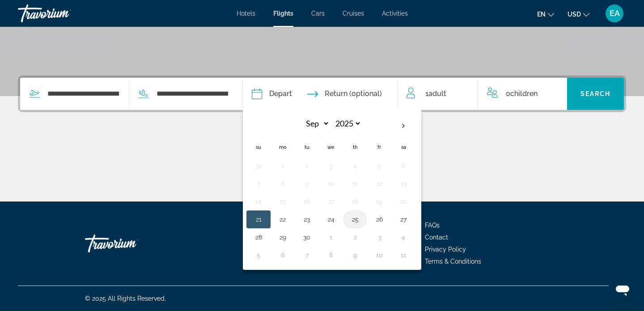  I want to click on a: Flights, so click(283, 13).